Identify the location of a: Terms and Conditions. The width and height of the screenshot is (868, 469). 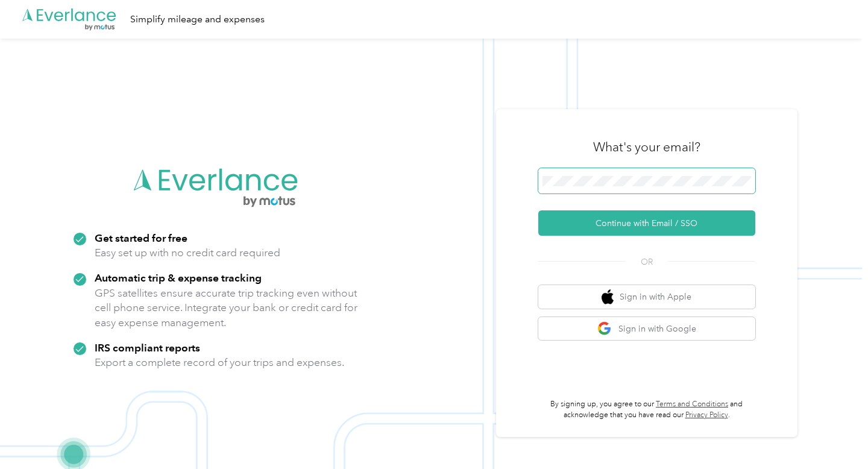
(692, 404).